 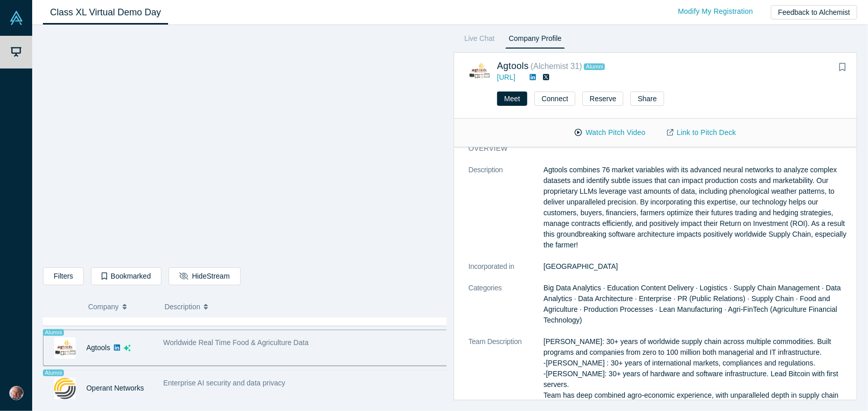 I want to click on img: Operant Networks's Logo, so click(x=65, y=388).